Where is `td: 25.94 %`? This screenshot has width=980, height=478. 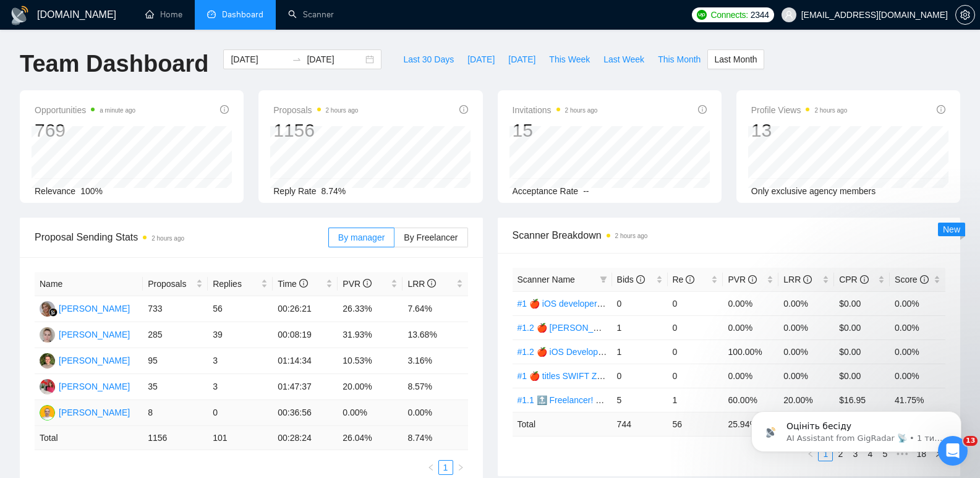 td: 25.94 % is located at coordinates (751, 424).